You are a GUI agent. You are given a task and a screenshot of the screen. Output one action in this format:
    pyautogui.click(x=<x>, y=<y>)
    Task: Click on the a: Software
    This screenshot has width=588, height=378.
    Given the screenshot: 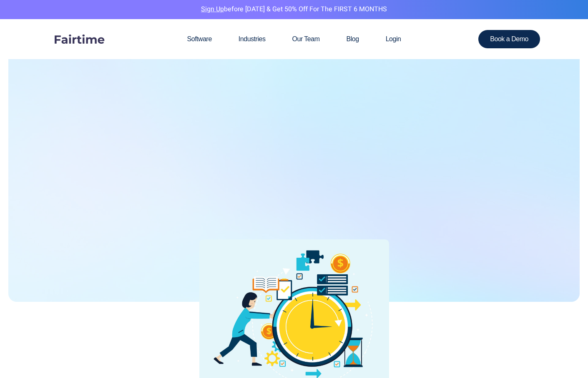 What is the action you would take?
    pyautogui.click(x=199, y=39)
    